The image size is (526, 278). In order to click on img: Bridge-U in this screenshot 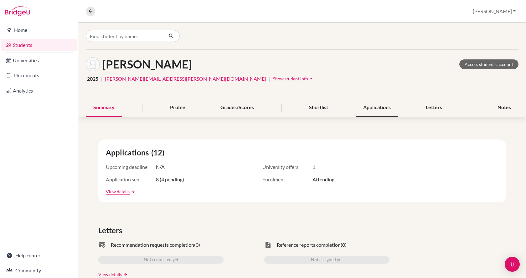, I will do `click(18, 11)`.